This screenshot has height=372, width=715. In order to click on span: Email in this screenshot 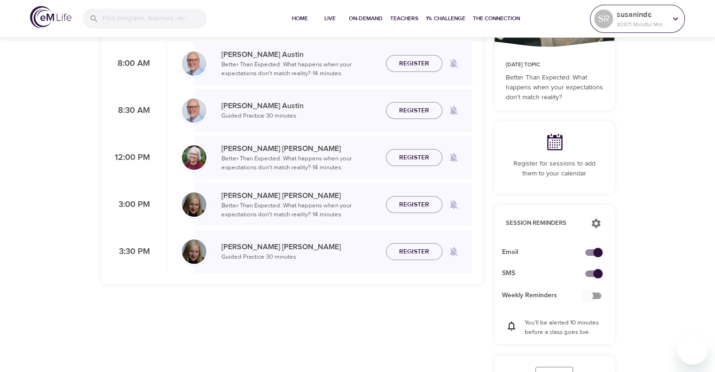, I will do `click(547, 252)`.